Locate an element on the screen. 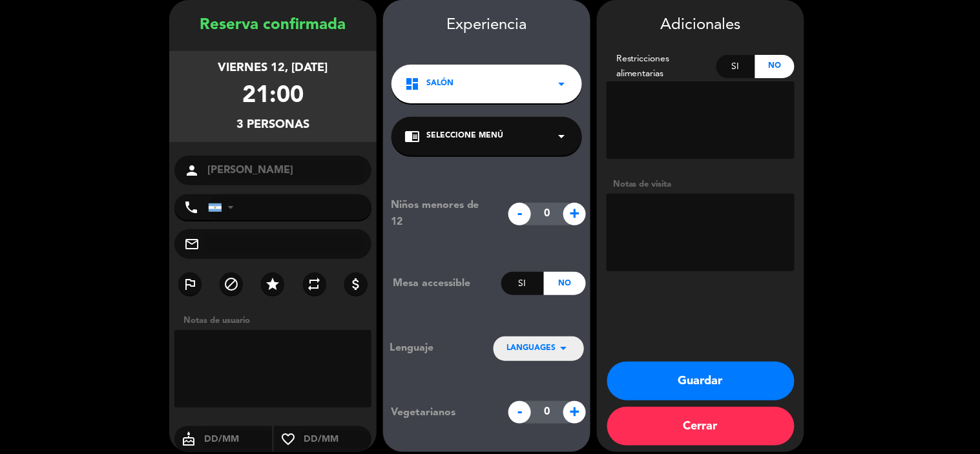 This screenshot has width=980, height=454. i: outlined_flag is located at coordinates (190, 284).